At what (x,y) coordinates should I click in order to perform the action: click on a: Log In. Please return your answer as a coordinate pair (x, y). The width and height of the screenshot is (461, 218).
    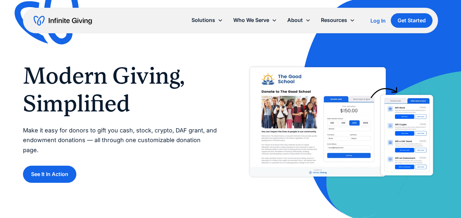
    Looking at the image, I should click on (378, 21).